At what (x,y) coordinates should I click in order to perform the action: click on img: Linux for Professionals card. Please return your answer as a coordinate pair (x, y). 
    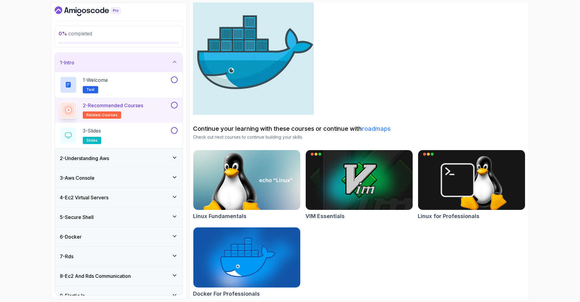
    Looking at the image, I should click on (472, 180).